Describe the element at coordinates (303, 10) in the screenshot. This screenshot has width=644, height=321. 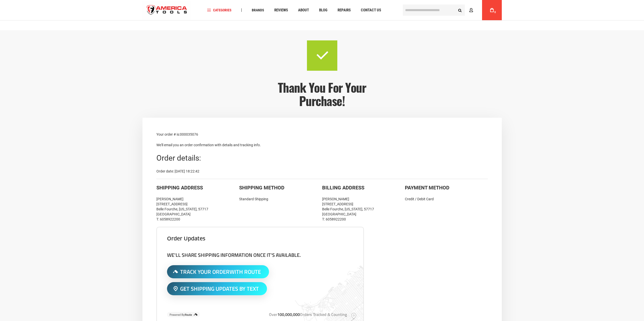
I see `span: About` at that location.